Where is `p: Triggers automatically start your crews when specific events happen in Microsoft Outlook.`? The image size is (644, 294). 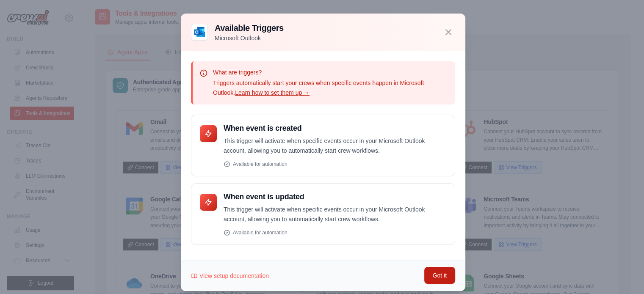 p: Triggers automatically start your crews when specific events happen in Microsoft Outlook. is located at coordinates (330, 88).